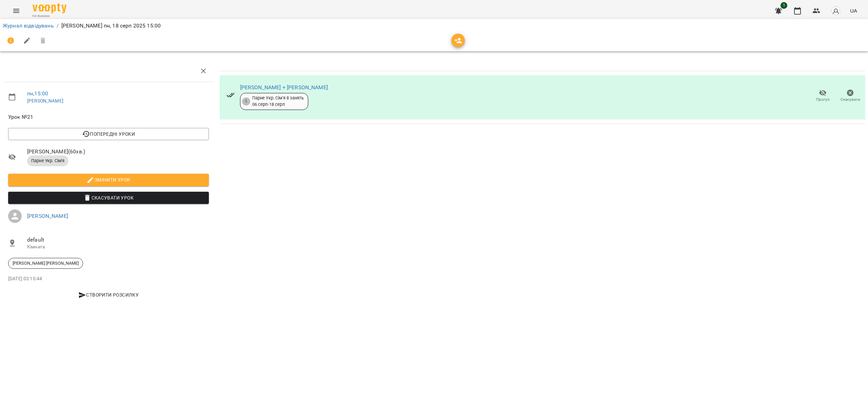 Image resolution: width=868 pixels, height=397 pixels. What do you see at coordinates (28, 26) in the screenshot?
I see `a: Журнал відвідувань` at bounding box center [28, 26].